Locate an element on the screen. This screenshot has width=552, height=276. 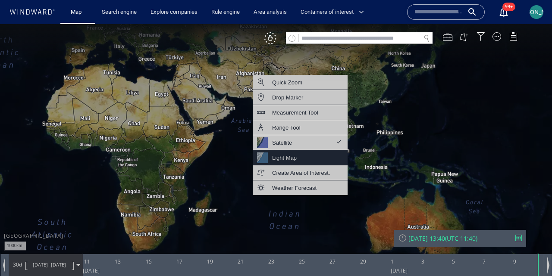
span: 99+ is located at coordinates (509, 7).